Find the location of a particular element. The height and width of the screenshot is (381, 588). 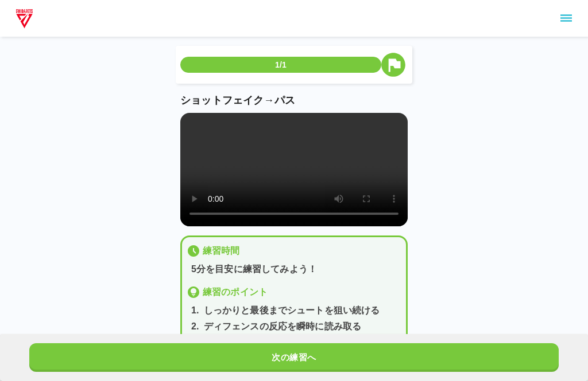

p: 5分を目安に練習してみよう！ is located at coordinates (296, 269).